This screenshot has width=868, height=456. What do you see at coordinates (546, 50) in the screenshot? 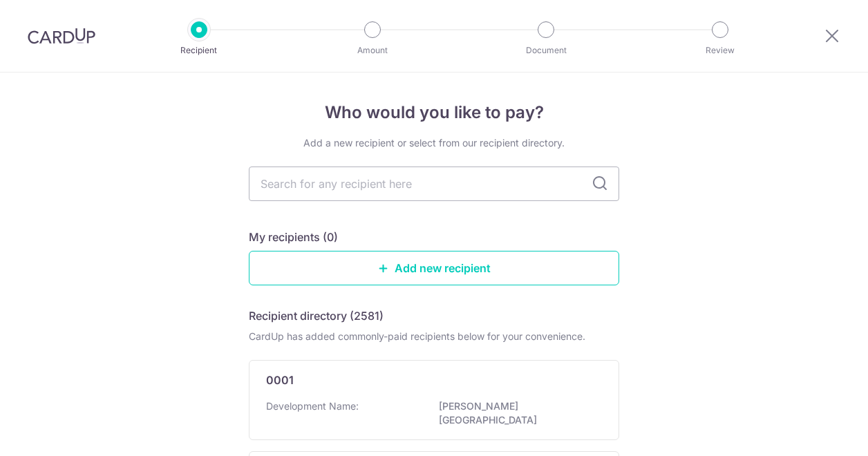
I see `p: Document` at bounding box center [546, 50].